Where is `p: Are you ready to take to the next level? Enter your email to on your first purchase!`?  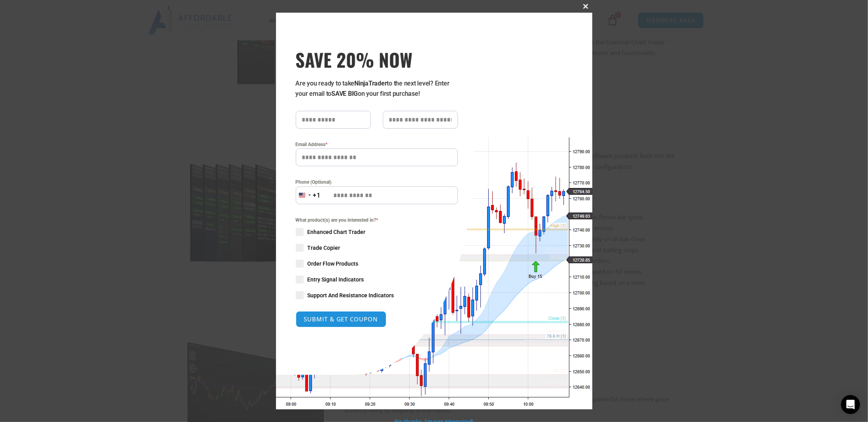
p: Are you ready to take to the next level? Enter your email to on your first purchase! is located at coordinates (377, 88).